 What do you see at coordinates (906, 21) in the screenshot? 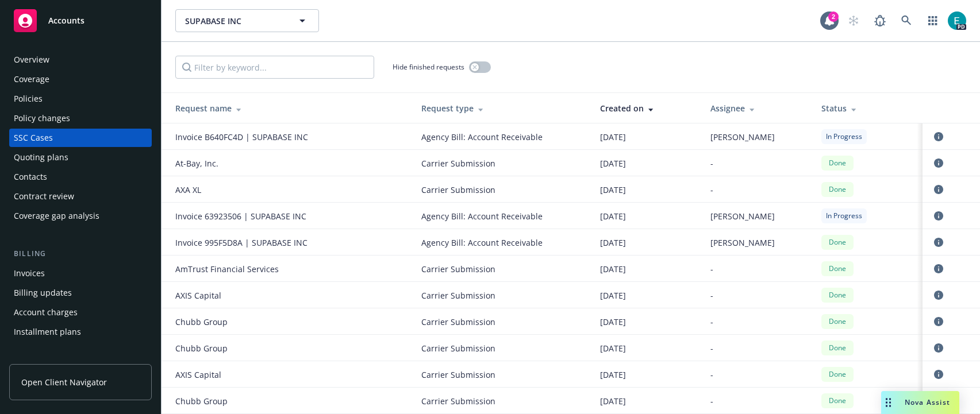
I see `a: Search` at bounding box center [906, 21].